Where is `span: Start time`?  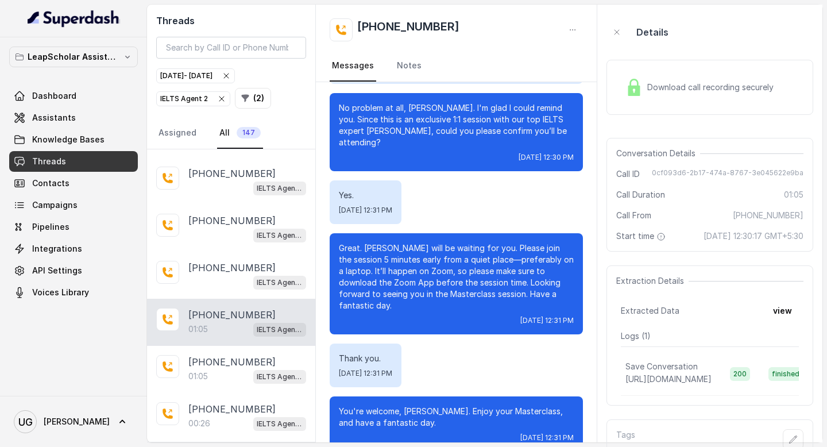
span: Start time is located at coordinates (642, 236).